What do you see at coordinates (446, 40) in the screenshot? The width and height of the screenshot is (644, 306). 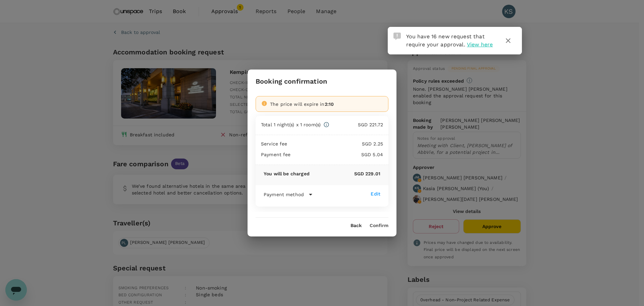 I see `span: You have 16 new request that require your approval.` at bounding box center [446, 40].